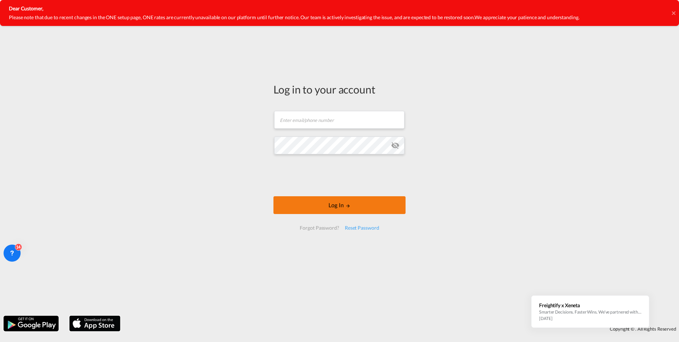  I want to click on img: apple.png, so click(95, 323).